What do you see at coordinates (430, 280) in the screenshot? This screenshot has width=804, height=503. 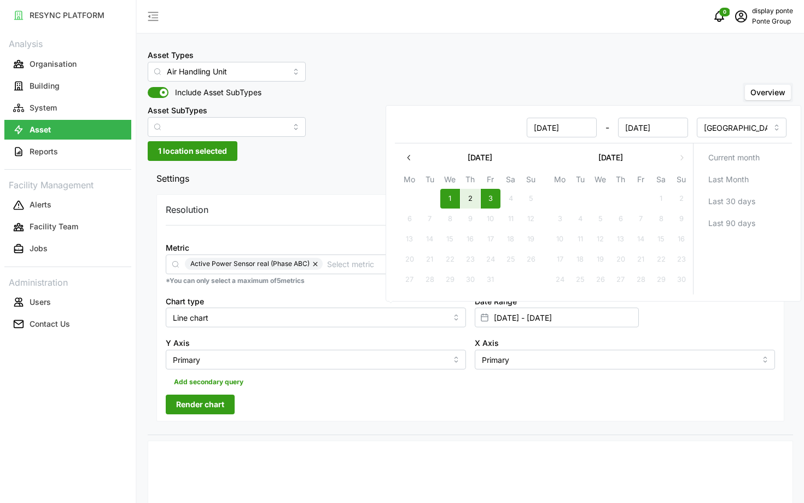 I see `button: 28 October 2025` at bounding box center [430, 280].